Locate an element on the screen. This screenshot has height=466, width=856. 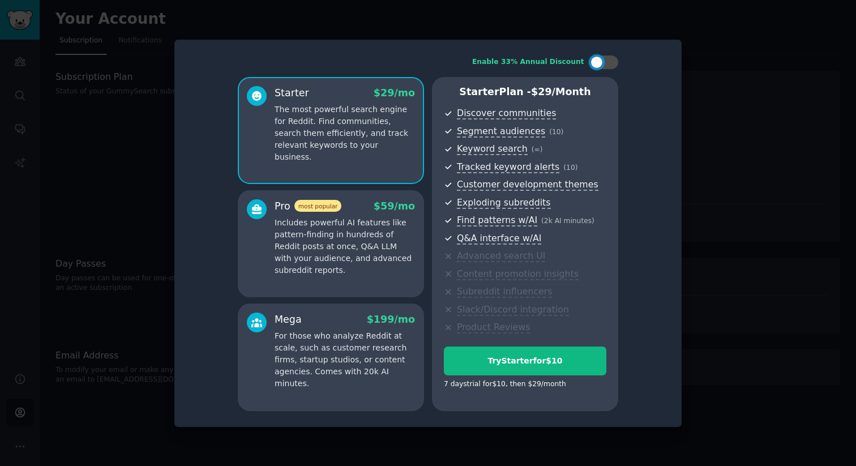
span: Advanced search UI is located at coordinates (501, 256).